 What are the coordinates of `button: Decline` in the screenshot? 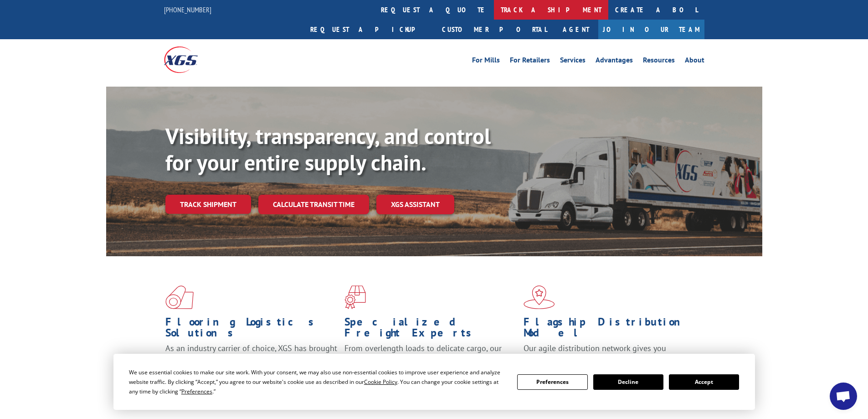 It's located at (629, 382).